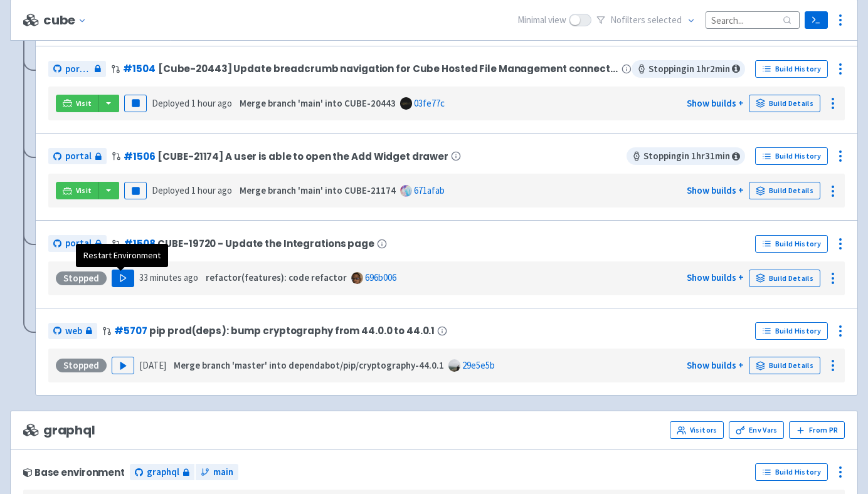  Describe the element at coordinates (429, 103) in the screenshot. I see `a: 03fe77c` at that location.